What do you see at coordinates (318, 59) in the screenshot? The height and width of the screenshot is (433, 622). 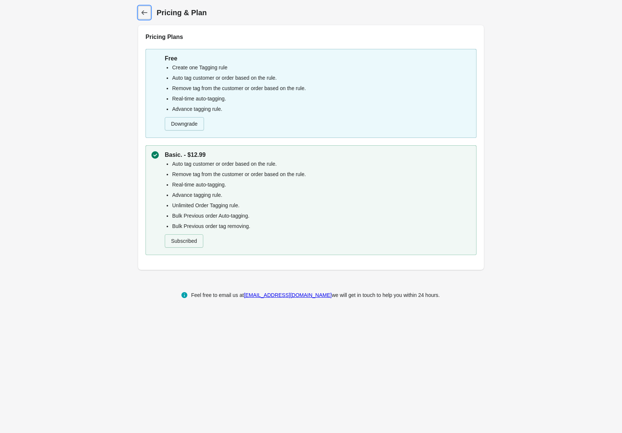 I see `p: Free` at bounding box center [318, 59].